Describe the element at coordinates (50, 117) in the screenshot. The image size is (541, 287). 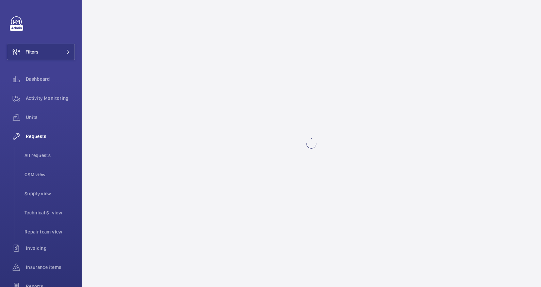
I see `span: Units` at that location.